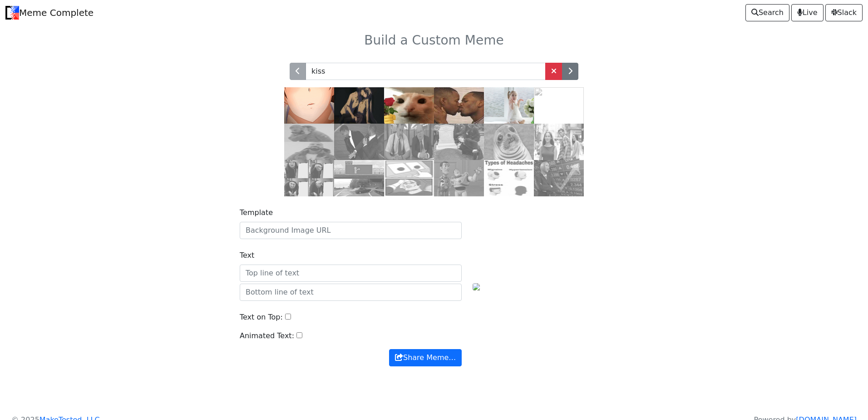  What do you see at coordinates (807, 13) in the screenshot?
I see `span: Live` at bounding box center [807, 13].